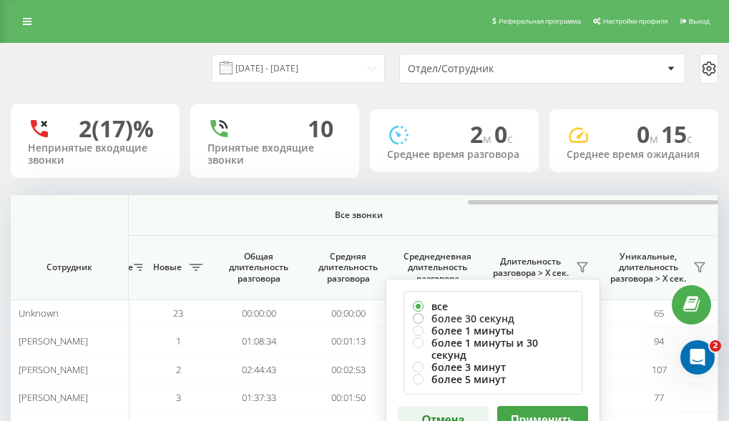  I want to click on div: 10, so click(320, 129).